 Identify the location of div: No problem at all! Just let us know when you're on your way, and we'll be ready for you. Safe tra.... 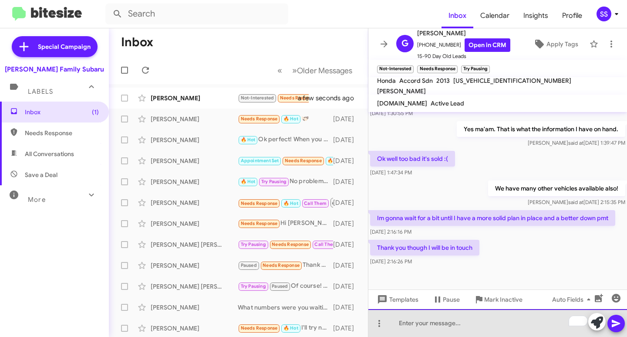
(285, 181).